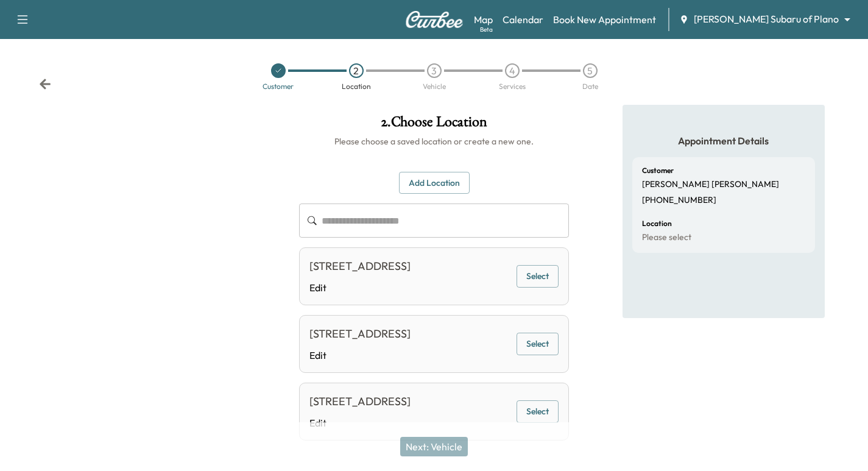 This screenshot has width=868, height=471. What do you see at coordinates (434, 142) in the screenshot?
I see `h6: Please choose a saved location or create a new one.` at bounding box center [434, 142].